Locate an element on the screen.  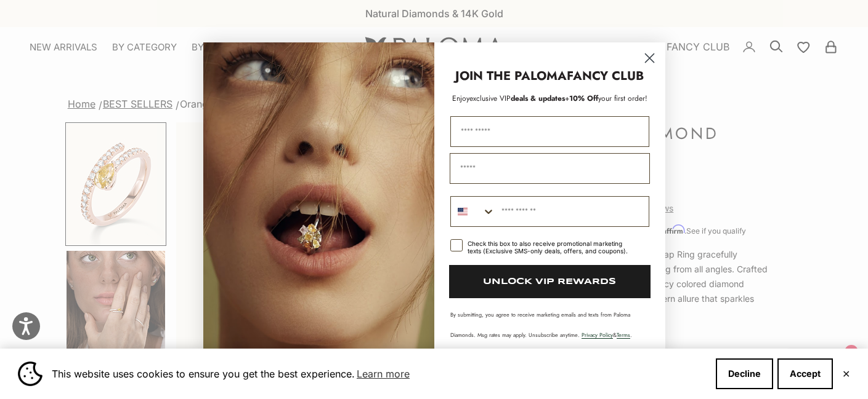
a: Terms is located at coordinates (623, 335).